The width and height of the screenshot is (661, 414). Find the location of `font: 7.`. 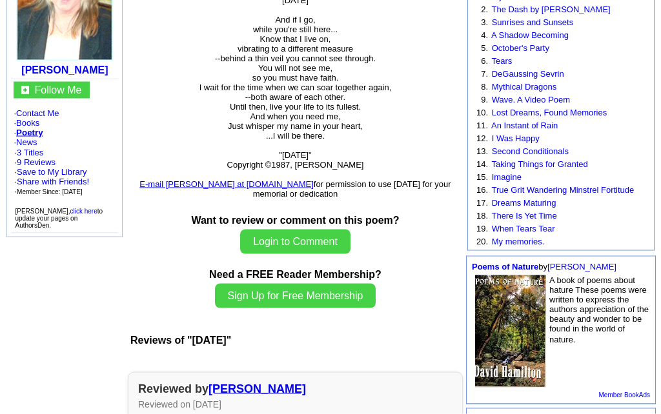

font: 7. is located at coordinates (484, 74).